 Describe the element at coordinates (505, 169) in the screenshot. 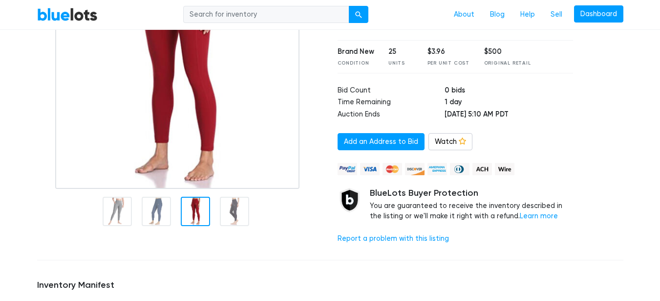

I see `img: wire-908396882fe19aaaffefbd8e17b12f2f29708bd78693273c0e28e3a24408487f.png` at that location.